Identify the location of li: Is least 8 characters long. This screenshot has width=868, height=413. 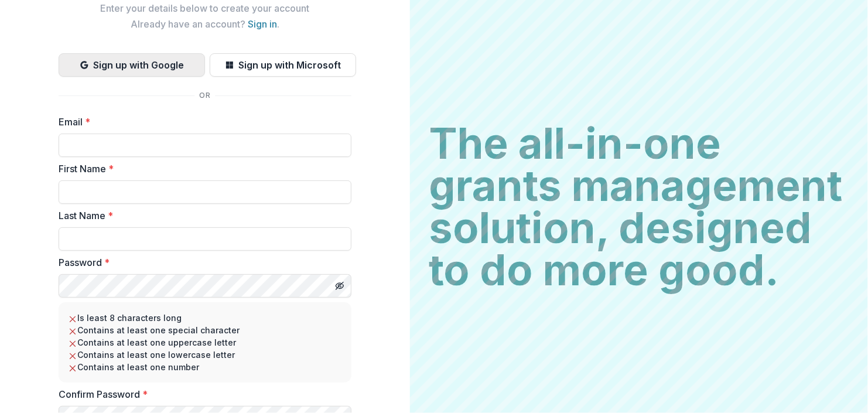
(205, 318).